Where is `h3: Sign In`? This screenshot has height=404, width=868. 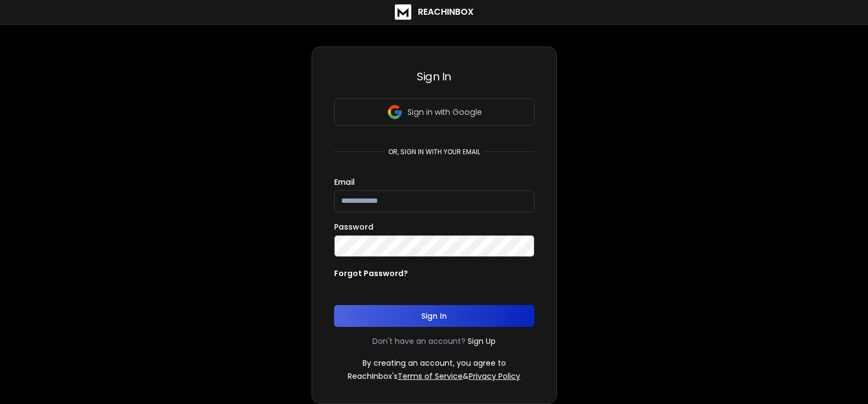 h3: Sign In is located at coordinates (434, 77).